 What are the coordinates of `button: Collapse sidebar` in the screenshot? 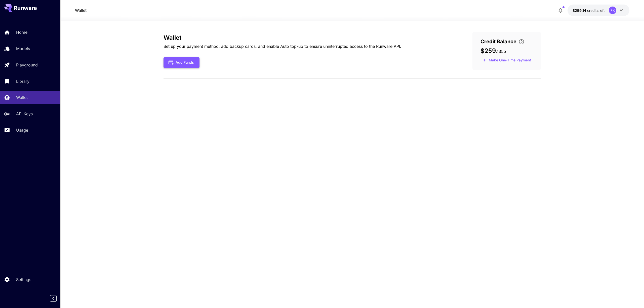 It's located at (53, 298).